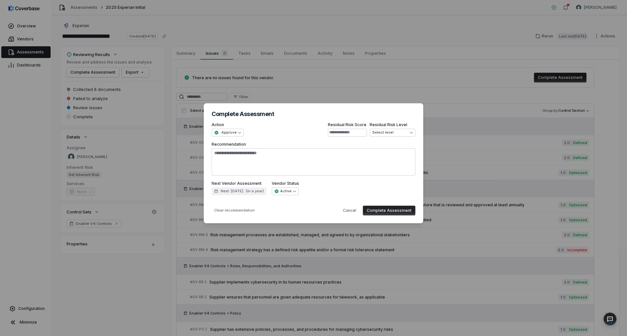  I want to click on button: Clear recommendation, so click(234, 211).